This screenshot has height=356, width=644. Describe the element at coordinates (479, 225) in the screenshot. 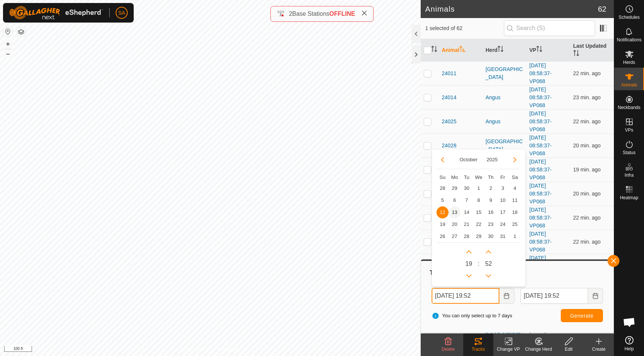

I see `td: 22` at that location.